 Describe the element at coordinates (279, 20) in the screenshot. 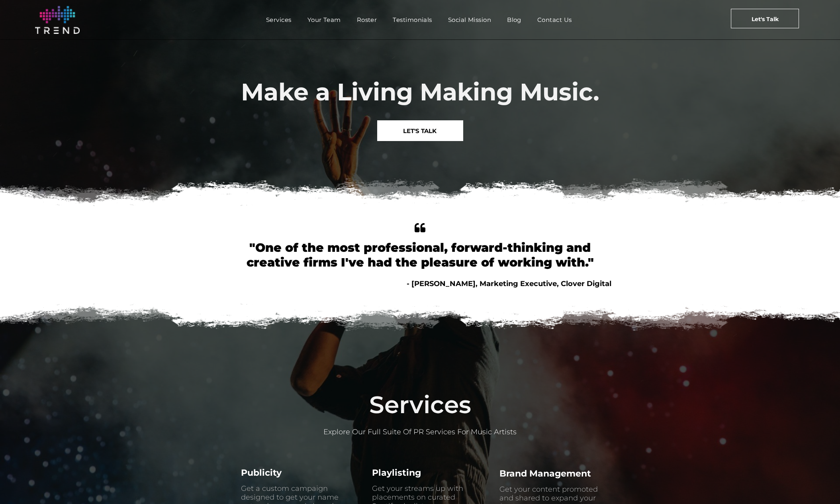

I see `a: Services` at that location.